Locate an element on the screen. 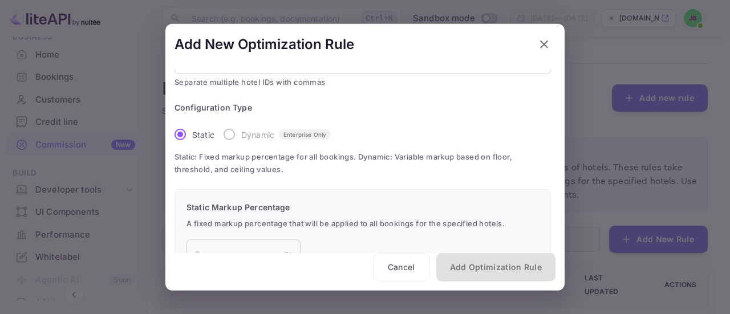 The height and width of the screenshot is (314, 730). input: 0 is located at coordinates (236, 255).